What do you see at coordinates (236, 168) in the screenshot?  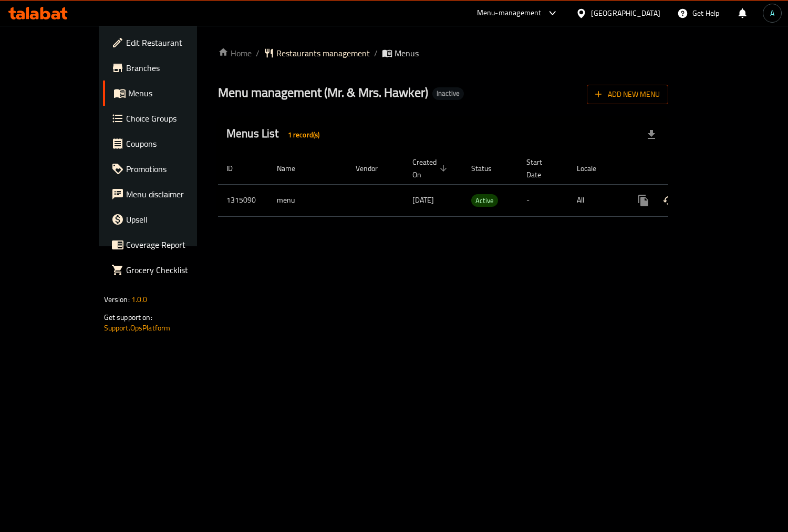 I see `span: ID` at bounding box center [236, 168].